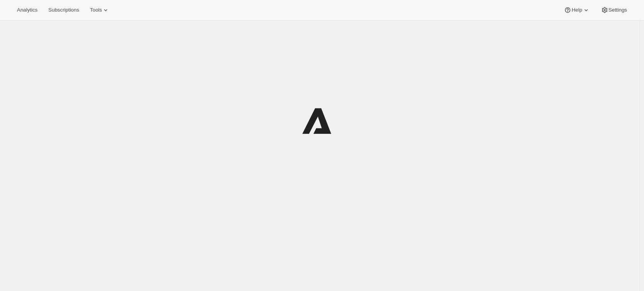  Describe the element at coordinates (27, 10) in the screenshot. I see `button: Analytics` at that location.